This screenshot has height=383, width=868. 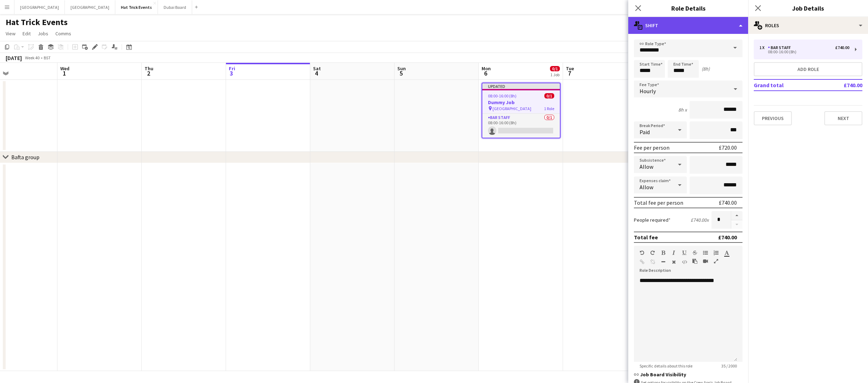 What do you see at coordinates (644, 132) in the screenshot?
I see `span: Paid` at bounding box center [644, 132].